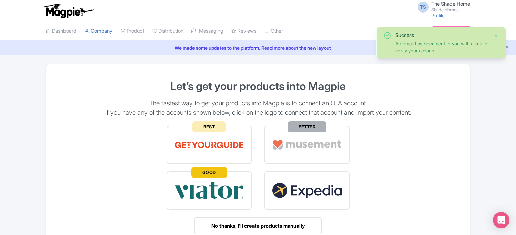 This screenshot has height=235, width=516. I want to click on button: Close announcement, so click(507, 47).